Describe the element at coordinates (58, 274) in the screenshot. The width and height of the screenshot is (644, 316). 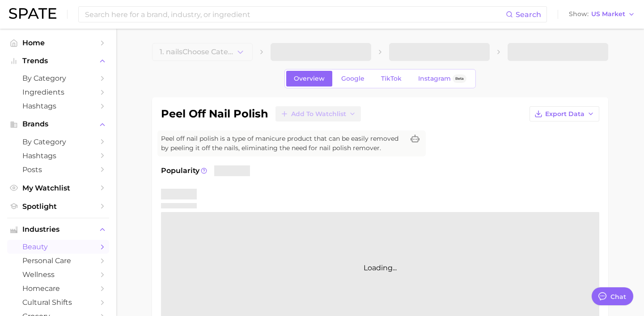
I see `span: wellness` at that location.